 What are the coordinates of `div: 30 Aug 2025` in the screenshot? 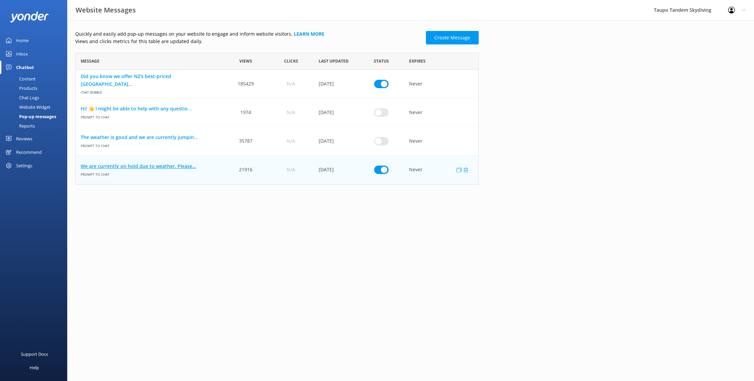 It's located at (336, 169).